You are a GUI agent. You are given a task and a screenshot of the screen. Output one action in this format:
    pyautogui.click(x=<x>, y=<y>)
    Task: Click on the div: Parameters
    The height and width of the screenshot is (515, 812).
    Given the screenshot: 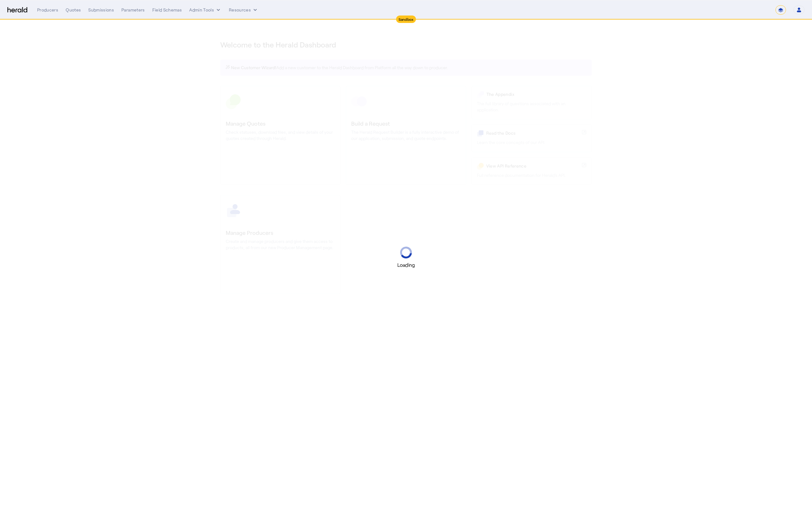 What is the action you would take?
    pyautogui.click(x=133, y=10)
    